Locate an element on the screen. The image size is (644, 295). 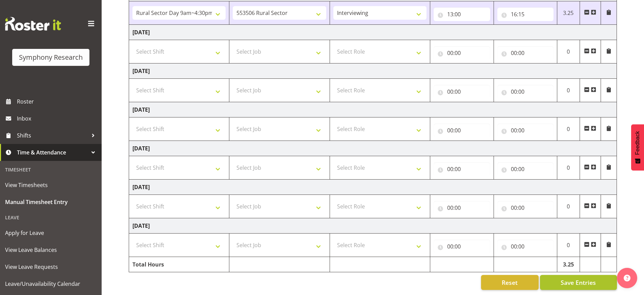
a: Manual Timesheet Entry is located at coordinates (51, 202).